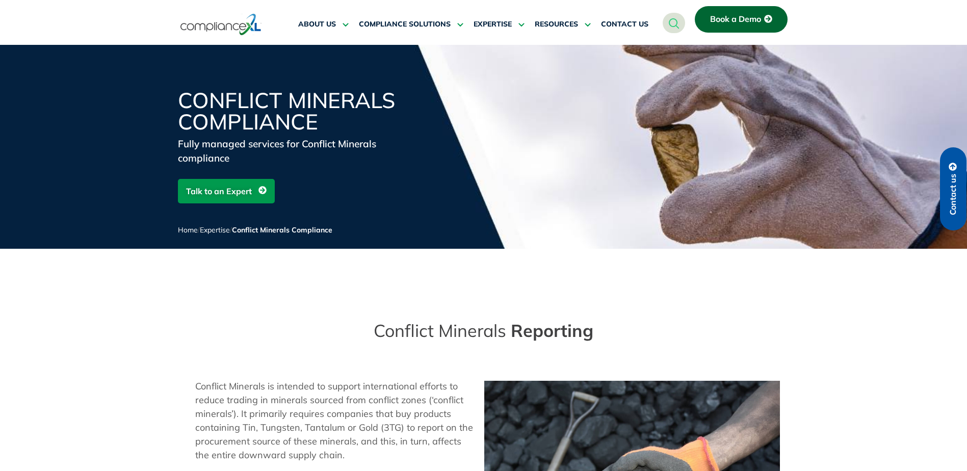  What do you see at coordinates (323, 24) in the screenshot?
I see `a: ABOUT US` at bounding box center [323, 24].